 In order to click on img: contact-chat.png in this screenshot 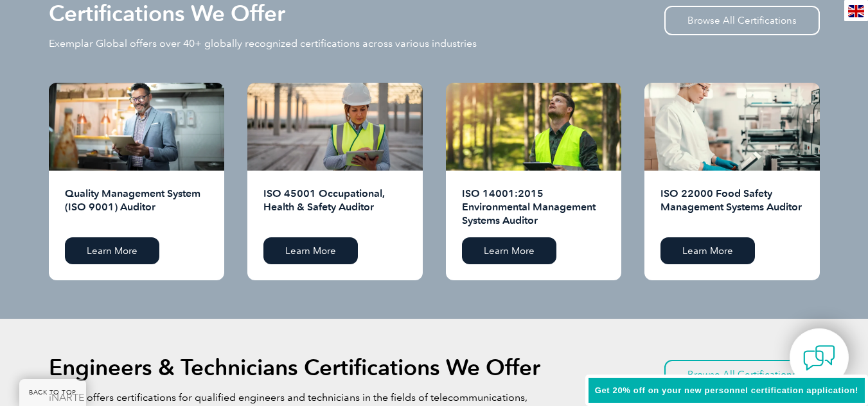, I will do `click(819, 358)`.